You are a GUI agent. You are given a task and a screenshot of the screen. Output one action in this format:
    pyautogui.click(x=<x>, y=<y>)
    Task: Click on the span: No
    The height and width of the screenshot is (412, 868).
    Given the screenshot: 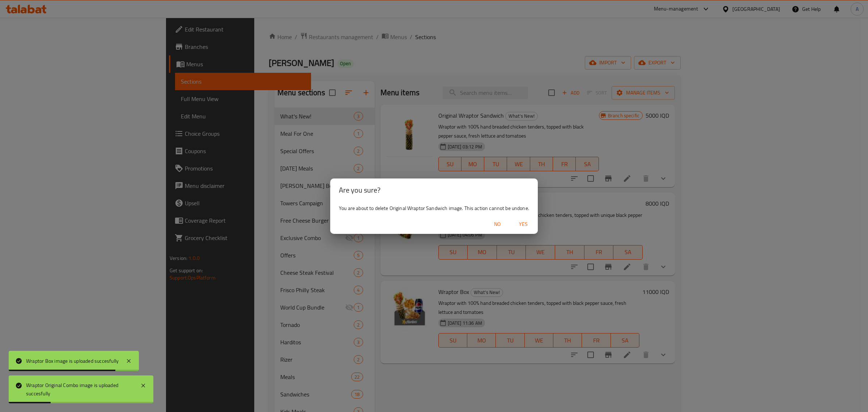 What is the action you would take?
    pyautogui.click(x=497, y=224)
    